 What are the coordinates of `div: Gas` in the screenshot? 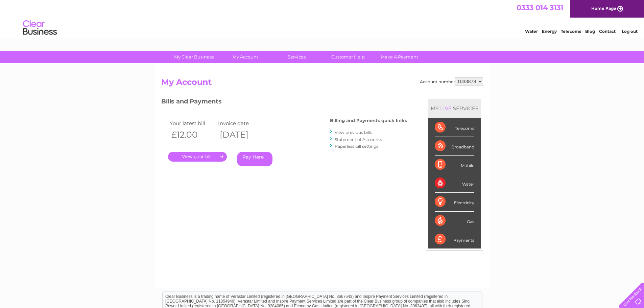 It's located at (454, 220).